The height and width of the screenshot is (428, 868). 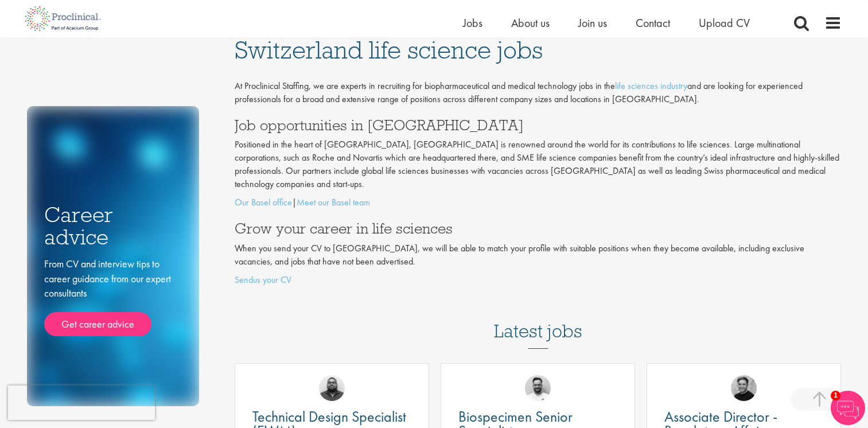 What do you see at coordinates (530, 23) in the screenshot?
I see `a: About us` at bounding box center [530, 23].